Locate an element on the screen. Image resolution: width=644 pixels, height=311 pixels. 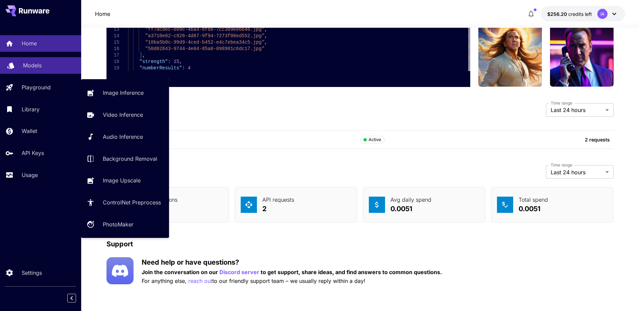
p: Usage is located at coordinates (29, 175).